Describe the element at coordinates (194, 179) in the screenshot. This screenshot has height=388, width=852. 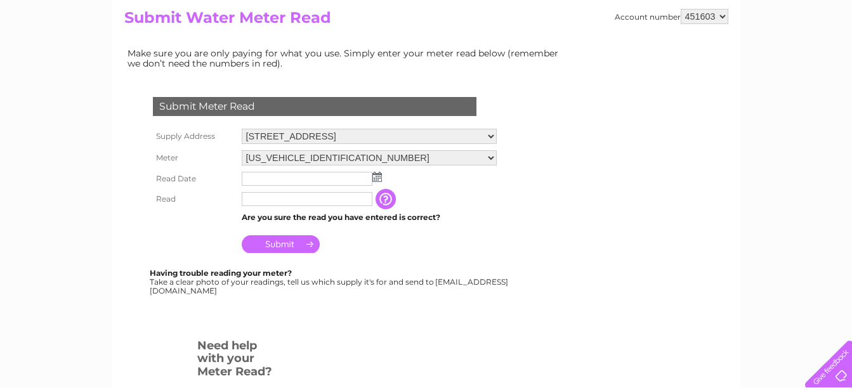
I see `th: Read Date` at that location.